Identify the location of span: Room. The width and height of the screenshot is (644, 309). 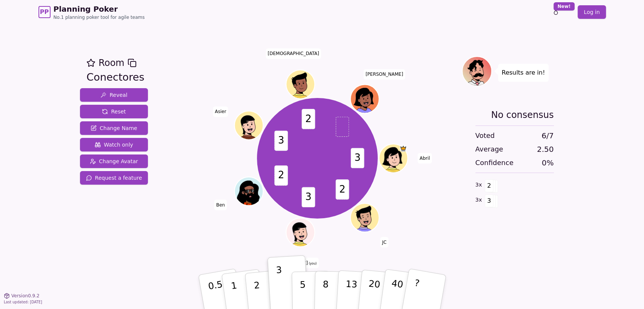
(111, 63).